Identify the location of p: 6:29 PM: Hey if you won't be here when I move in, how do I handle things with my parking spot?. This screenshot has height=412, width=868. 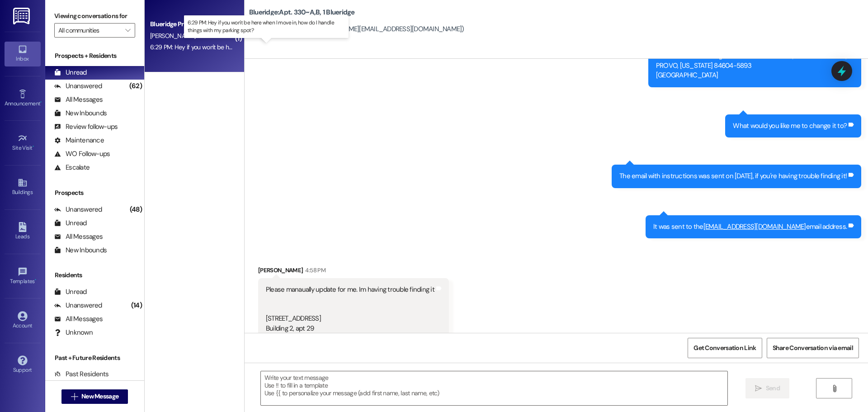
(266, 26).